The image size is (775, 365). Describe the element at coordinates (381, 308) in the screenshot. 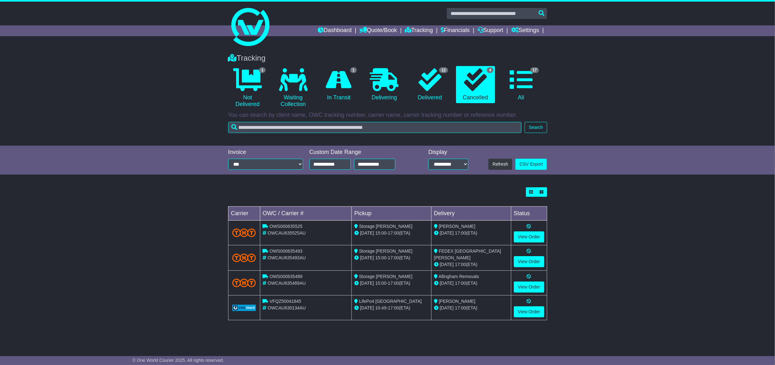

I see `span: 10:49` at that location.